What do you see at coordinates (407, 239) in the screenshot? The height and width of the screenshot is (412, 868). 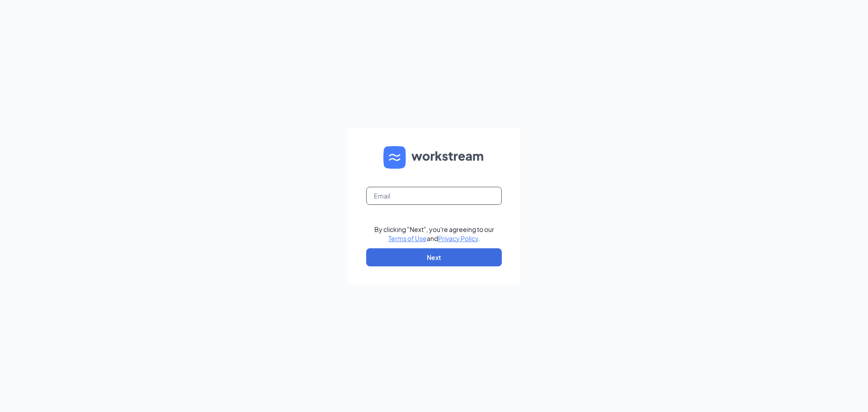 I see `a: Terms of Use` at bounding box center [407, 239].